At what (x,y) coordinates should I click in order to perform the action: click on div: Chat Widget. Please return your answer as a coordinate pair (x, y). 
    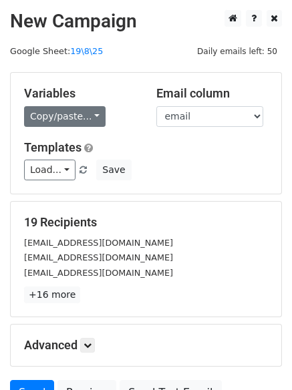
    Looking at the image, I should click on (258, 358).